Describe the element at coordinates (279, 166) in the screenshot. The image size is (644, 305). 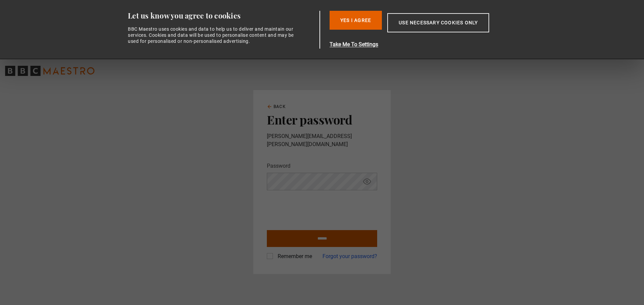
I see `label: Password` at that location.